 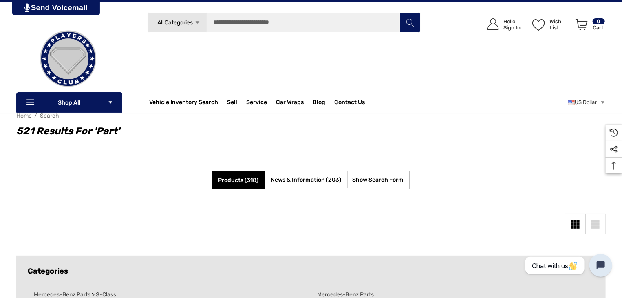 What do you see at coordinates (599, 27) in the screenshot?
I see `p: Cart` at bounding box center [599, 27].